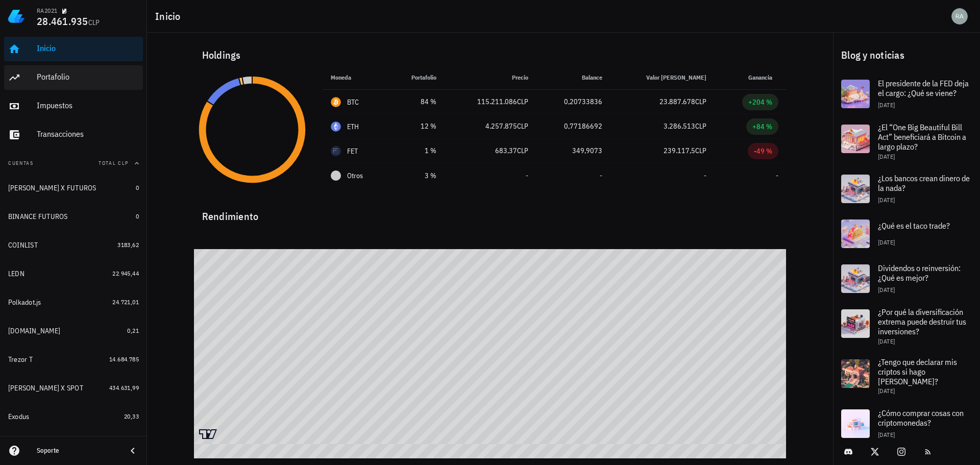 The width and height of the screenshot is (980, 465). Describe the element at coordinates (416, 102) in the screenshot. I see `div: 84 %` at that location.